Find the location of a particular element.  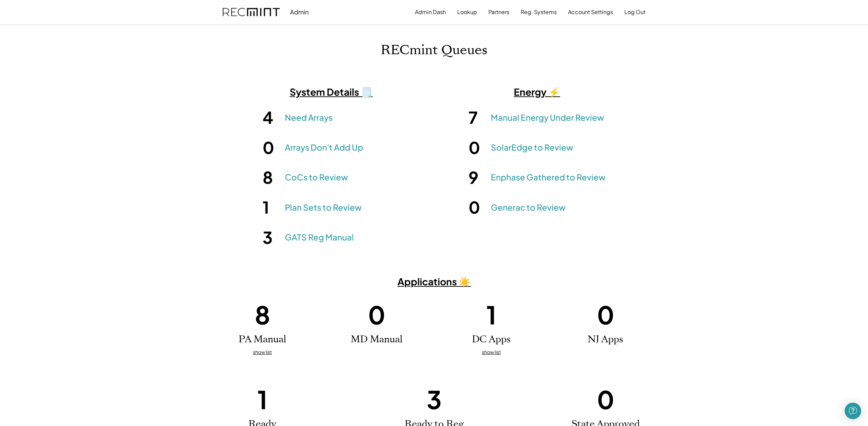

div: Open Intercom Messenger is located at coordinates (853, 411).